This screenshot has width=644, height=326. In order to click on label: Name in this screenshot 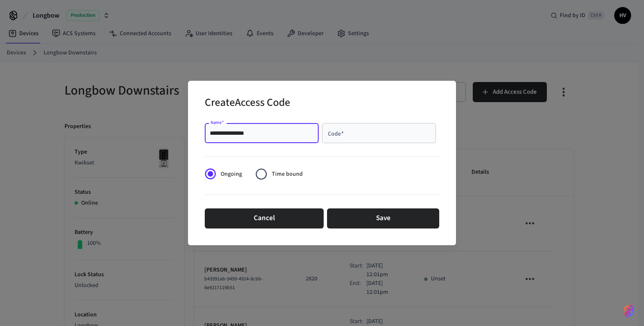, I will do `click(217, 122)`.